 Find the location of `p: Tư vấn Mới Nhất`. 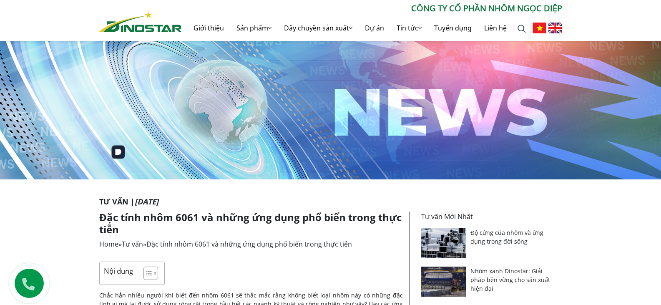

p: Tư vấn Mới Nhất is located at coordinates (489, 216).